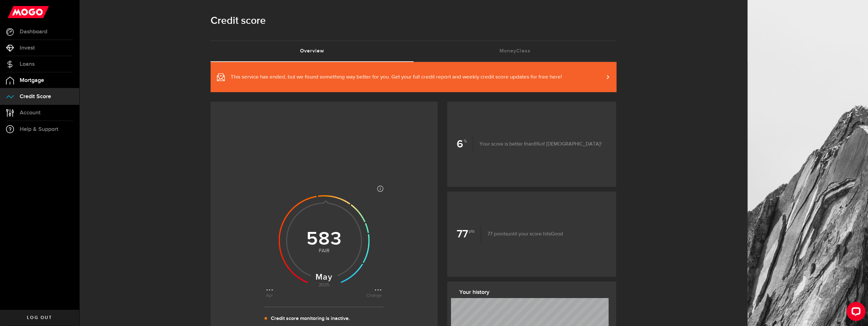 This screenshot has height=326, width=868. Describe the element at coordinates (30, 112) in the screenshot. I see `span: Account` at that location.